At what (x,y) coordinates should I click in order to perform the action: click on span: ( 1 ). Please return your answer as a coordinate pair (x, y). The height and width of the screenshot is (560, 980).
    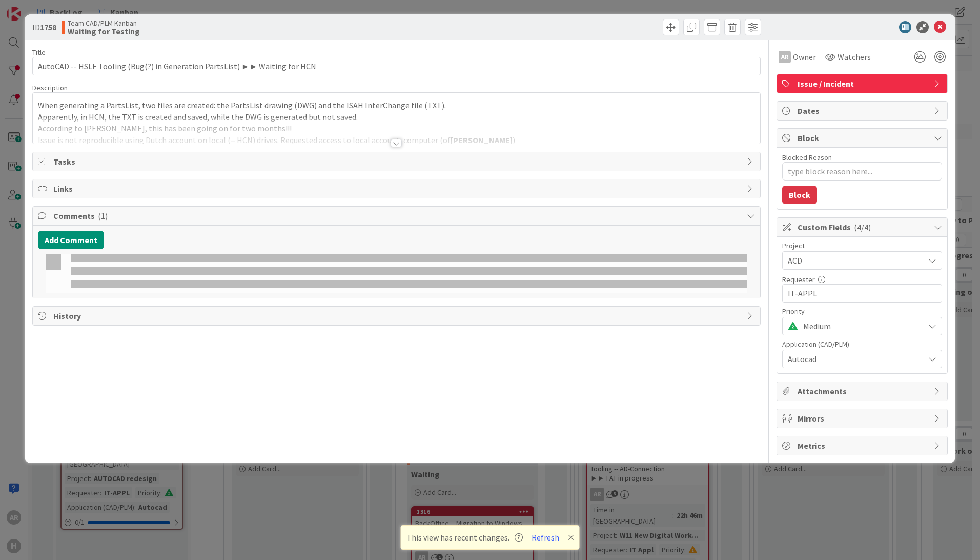
    Looking at the image, I should click on (103, 216).